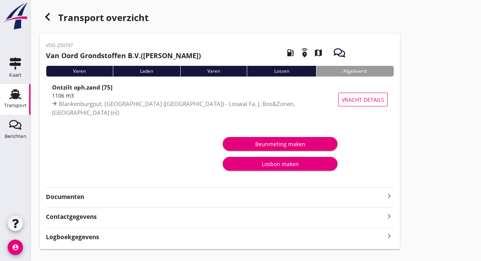 The image size is (481, 261). Describe the element at coordinates (197, 95) in the screenshot. I see `div: 1106 m3` at that location.